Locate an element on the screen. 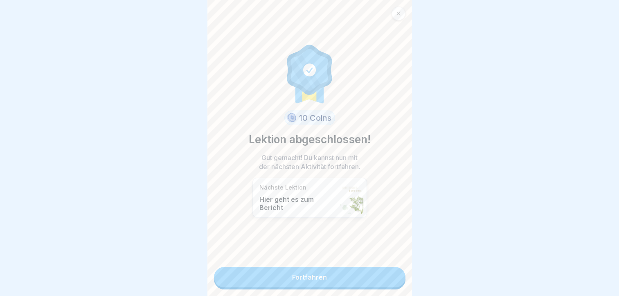 The image size is (619, 296). div: 10 Coins is located at coordinates (310, 118).